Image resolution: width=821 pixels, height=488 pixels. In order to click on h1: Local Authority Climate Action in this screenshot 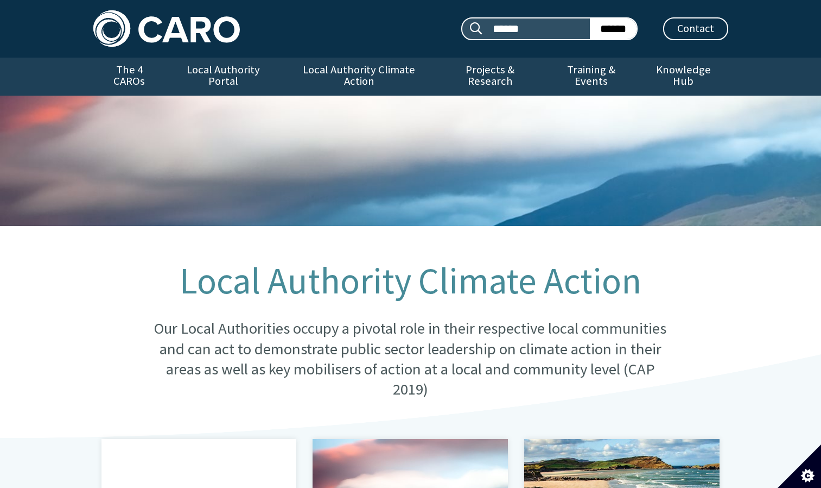, I will do `click(410, 281)`.